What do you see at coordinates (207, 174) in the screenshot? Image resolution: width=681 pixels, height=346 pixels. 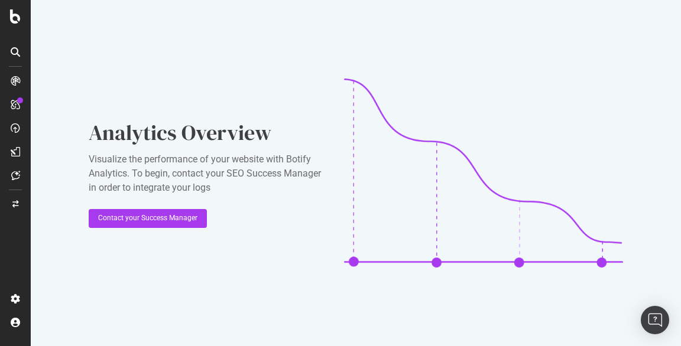 I see `div: Visualize the performance of your website with Botify Analytics. To begin, contact your SEO Succe...` at bounding box center [207, 174].